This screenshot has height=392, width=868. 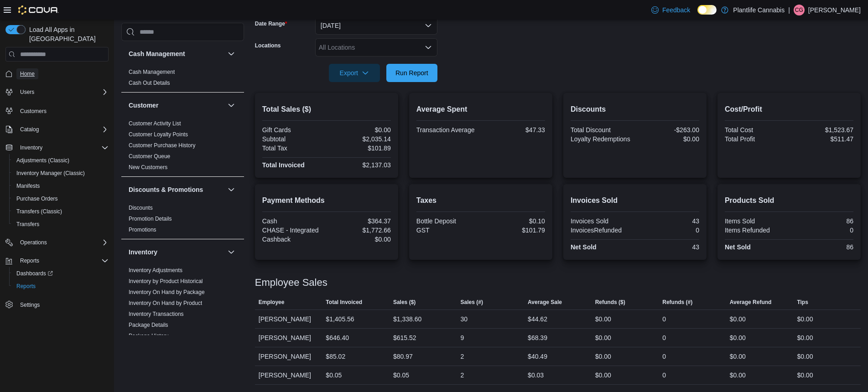 I want to click on h2: Discounts, so click(x=634, y=109).